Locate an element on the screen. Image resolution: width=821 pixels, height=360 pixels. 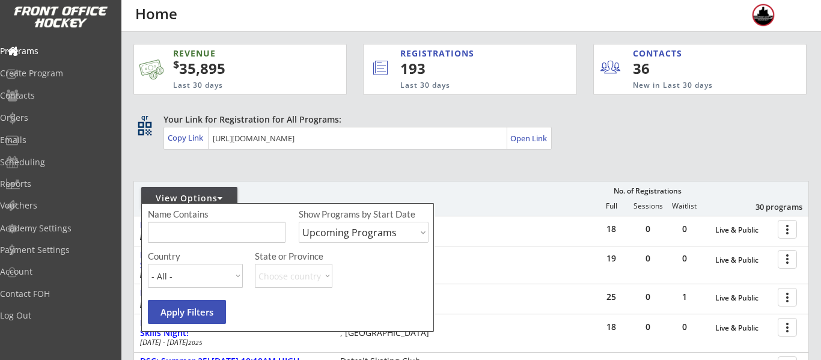
div: Copy Link is located at coordinates (186, 138).